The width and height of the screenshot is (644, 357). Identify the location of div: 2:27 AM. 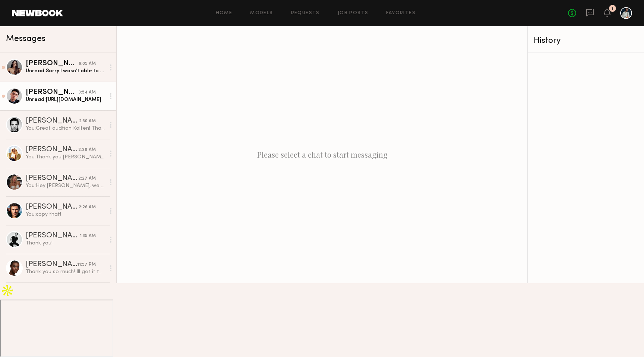
(87, 178).